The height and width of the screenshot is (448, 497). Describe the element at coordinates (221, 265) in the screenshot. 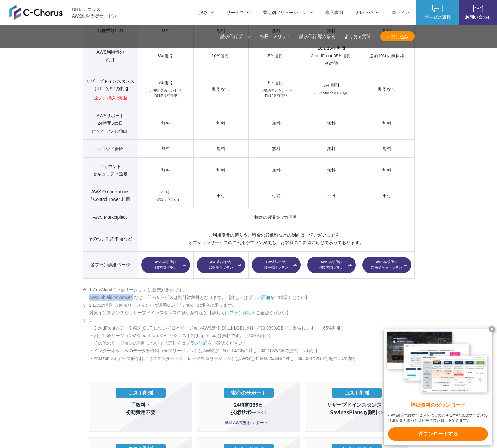

I see `a: AWS請求代行10%割引プラン` at that location.